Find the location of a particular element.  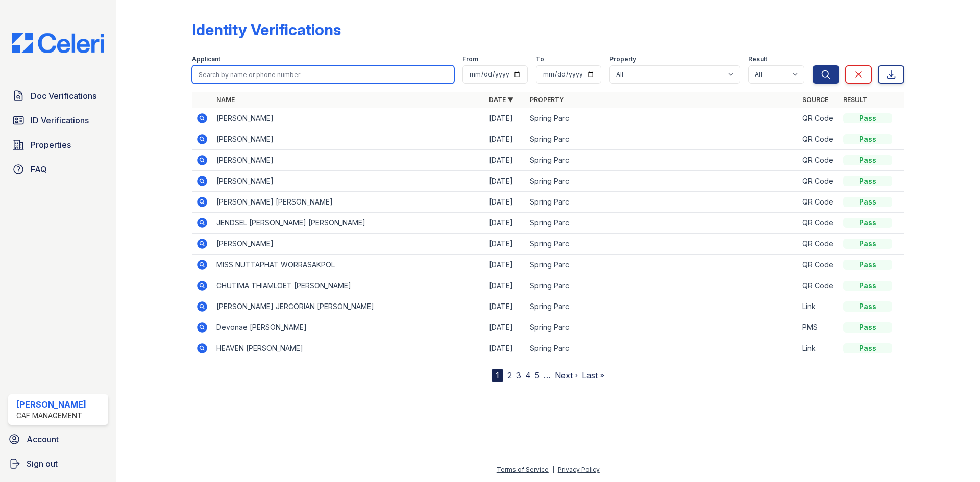

td: PMS is located at coordinates (818, 328).